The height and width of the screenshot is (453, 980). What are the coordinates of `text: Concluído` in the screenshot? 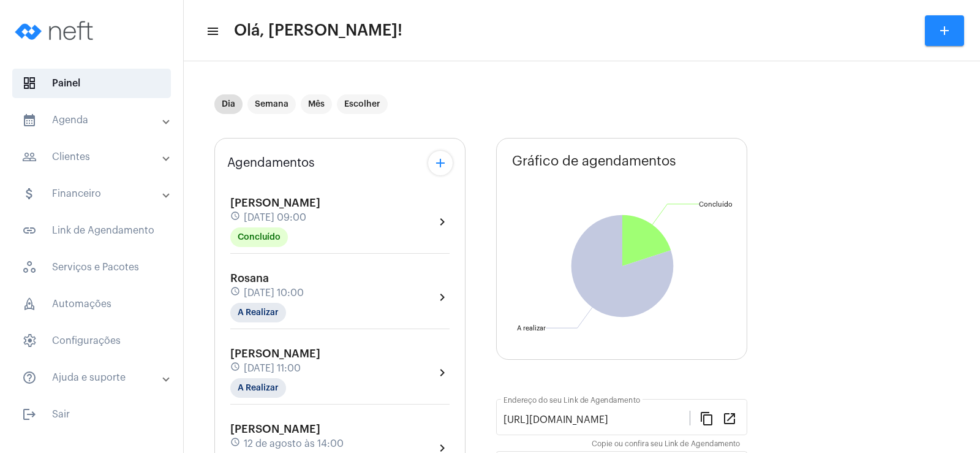 It's located at (716, 204).